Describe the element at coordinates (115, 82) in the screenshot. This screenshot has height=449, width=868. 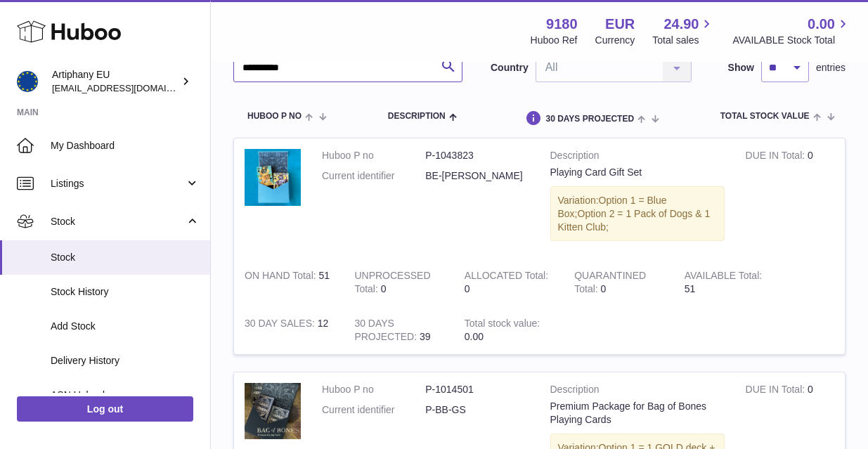
I see `div: Artiphany EU` at that location.